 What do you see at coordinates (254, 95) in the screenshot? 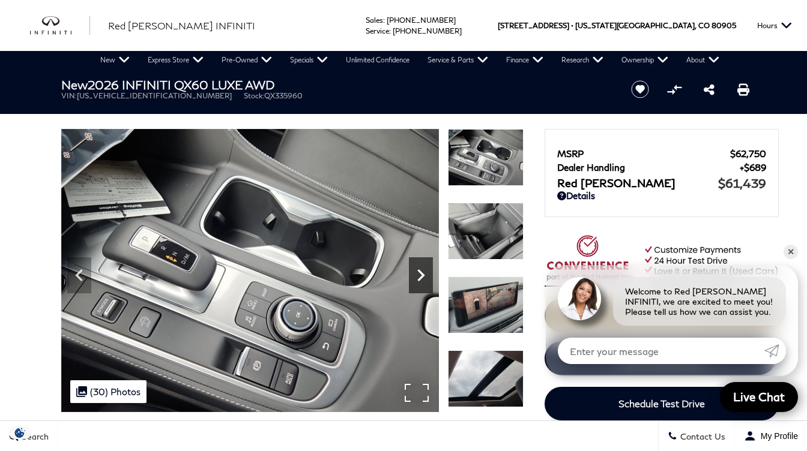
I see `span: Stock:` at bounding box center [254, 95].